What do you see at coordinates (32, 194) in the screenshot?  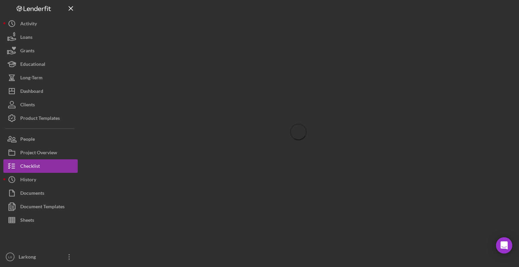 I see `div: Documents` at bounding box center [32, 194].